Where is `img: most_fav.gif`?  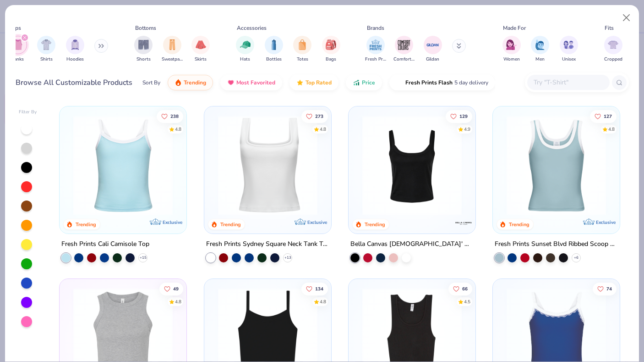 img: most_fav.gif is located at coordinates (231, 83).